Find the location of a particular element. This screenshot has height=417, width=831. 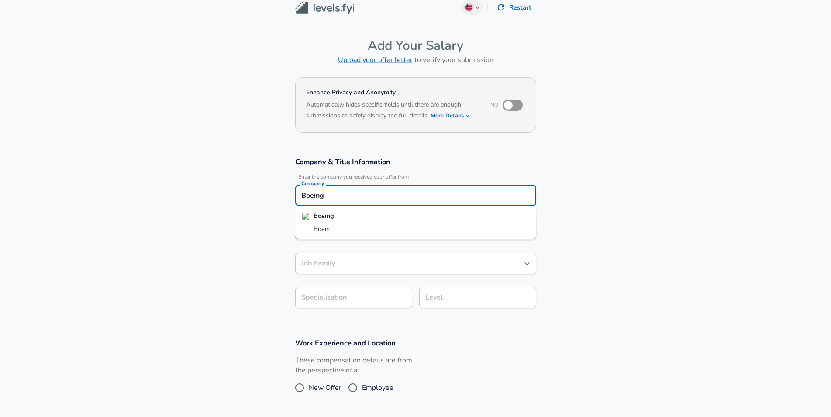

a: Upload your offer letter is located at coordinates (375, 60).